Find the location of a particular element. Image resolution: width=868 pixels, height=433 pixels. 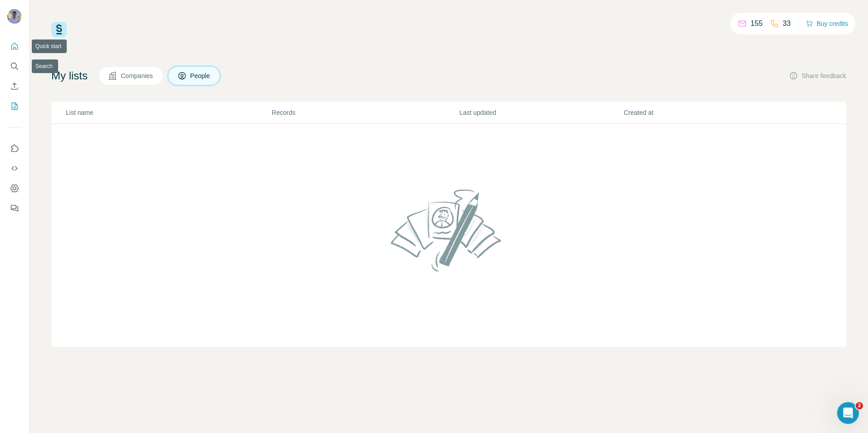

p: 33 is located at coordinates (787, 23).